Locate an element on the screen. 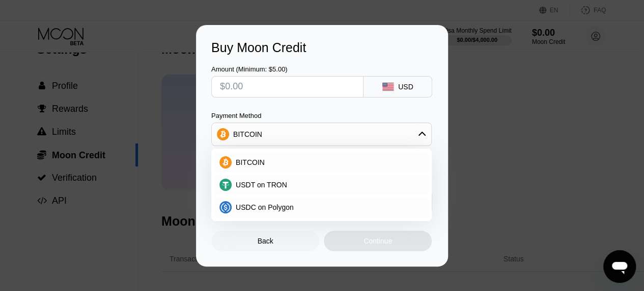 This screenshot has height=291, width=644. div: USDC on Polygon is located at coordinates (322, 207).